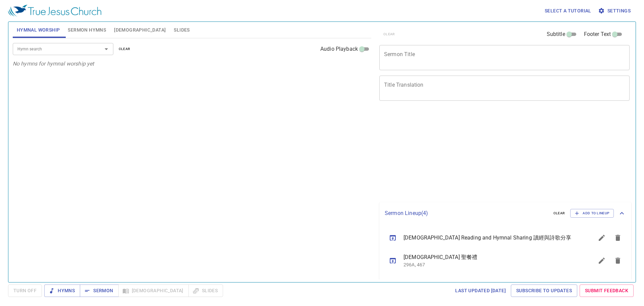  I want to click on button: Select a tutorial, so click(568, 11).